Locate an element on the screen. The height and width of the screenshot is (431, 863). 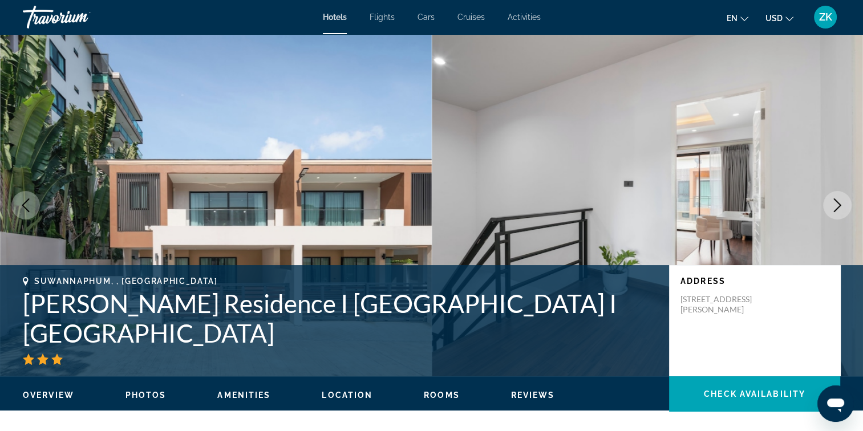
span: Amenities is located at coordinates (244, 395).